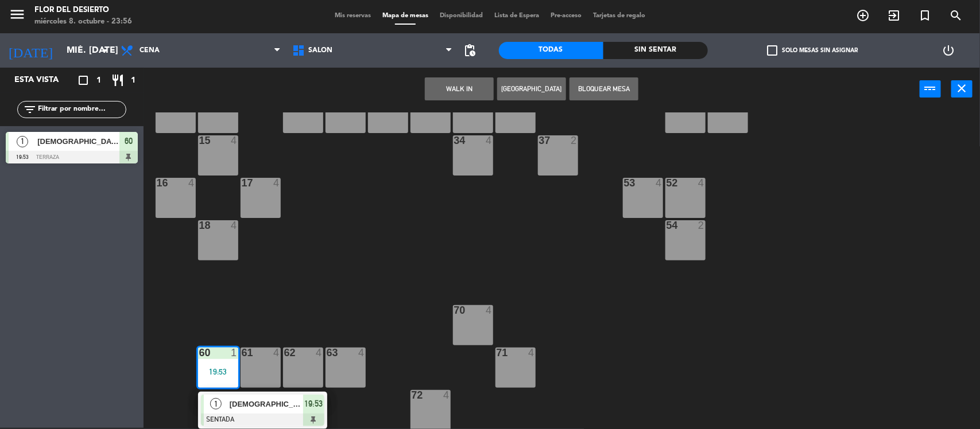  What do you see at coordinates (199, 353) in the screenshot?
I see `div: 60` at bounding box center [199, 353].